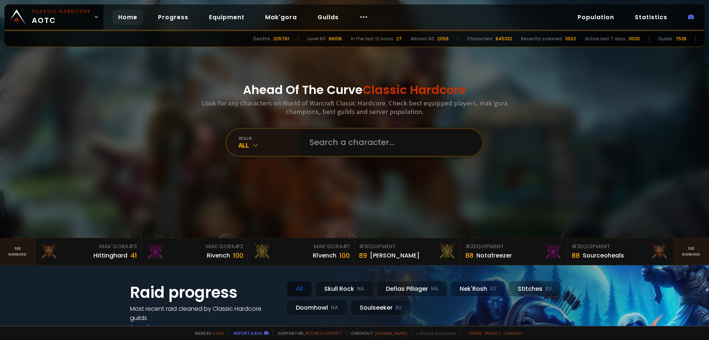  I want to click on a: Guilds, so click(328, 17).